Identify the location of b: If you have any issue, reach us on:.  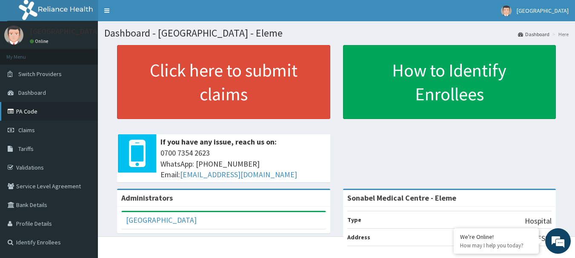
(218, 142).